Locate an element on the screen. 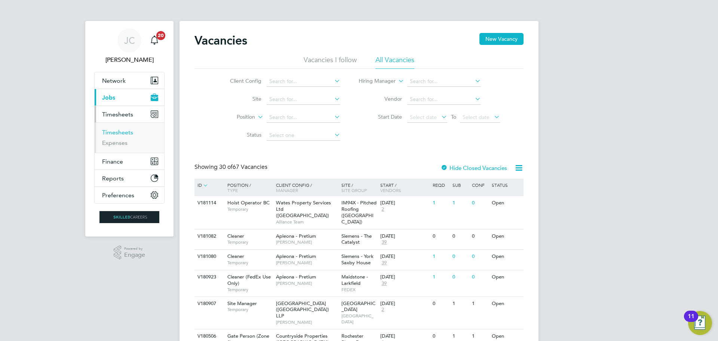  div: ID is located at coordinates (209, 185).